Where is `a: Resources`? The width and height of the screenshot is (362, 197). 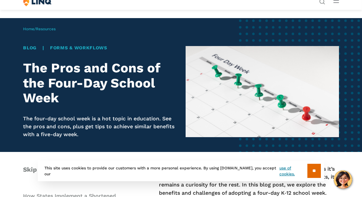
a: Resources is located at coordinates (46, 29).